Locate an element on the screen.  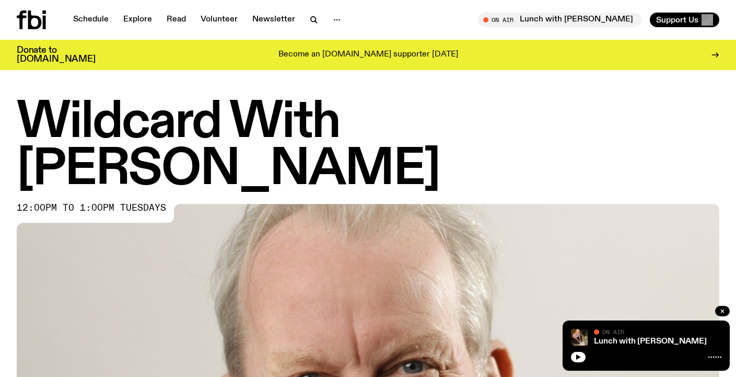
a: Explore is located at coordinates (137, 20).